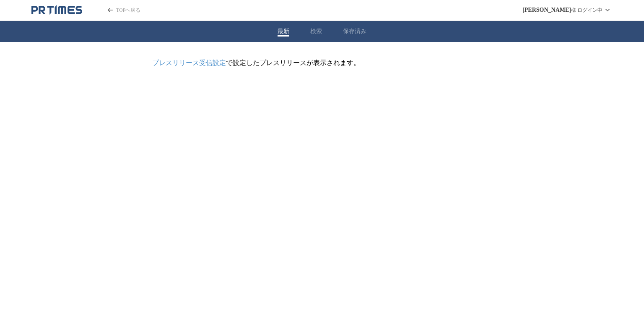 The height and width of the screenshot is (332, 644). What do you see at coordinates (284, 32) in the screenshot?
I see `button: 最新` at bounding box center [284, 32].